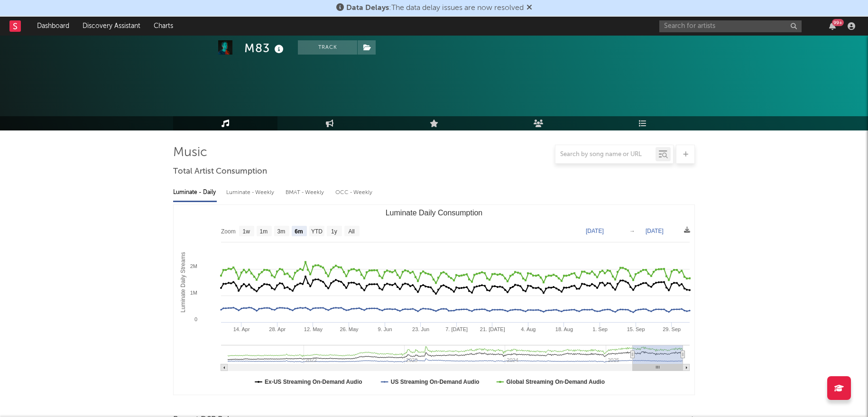  Describe the element at coordinates (298, 232) in the screenshot. I see `text: 6m` at that location.